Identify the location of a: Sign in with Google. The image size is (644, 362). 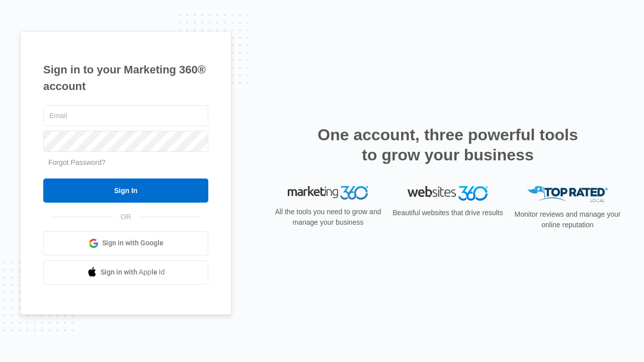
(126, 243).